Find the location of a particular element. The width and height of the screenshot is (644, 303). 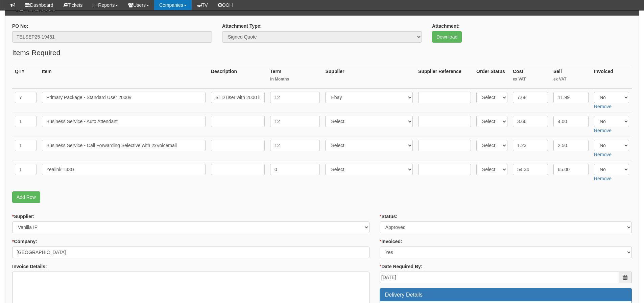

th: Supplier is located at coordinates (369, 76).